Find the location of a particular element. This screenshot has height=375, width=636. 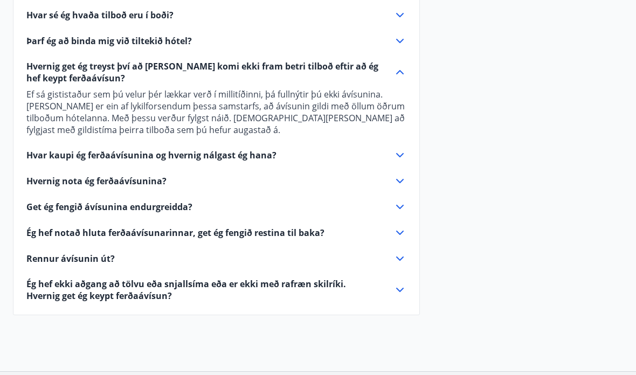

span: Hvar sé ég hvaða tilboð eru í boði? is located at coordinates (100, 15).